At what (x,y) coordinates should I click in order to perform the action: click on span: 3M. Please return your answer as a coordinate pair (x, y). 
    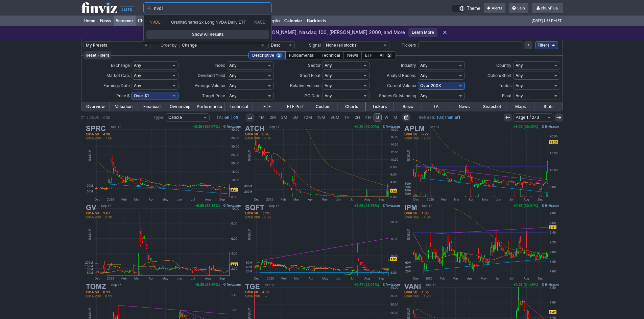
    Looking at the image, I should click on (284, 117).